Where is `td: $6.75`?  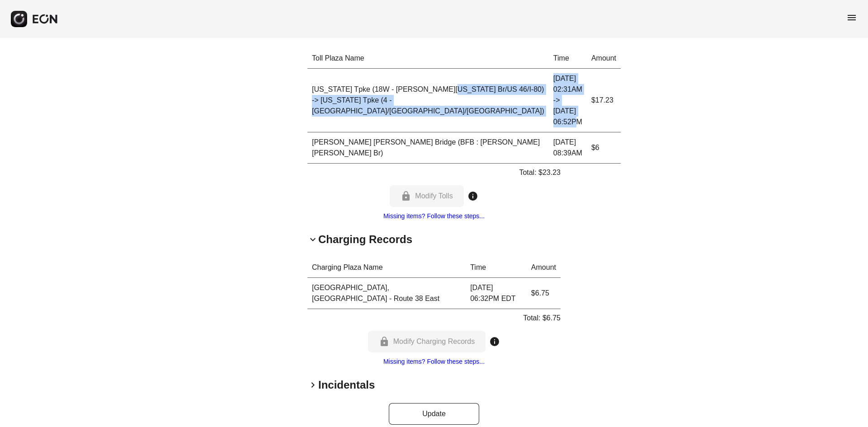
td: $6.75 is located at coordinates (543, 293).